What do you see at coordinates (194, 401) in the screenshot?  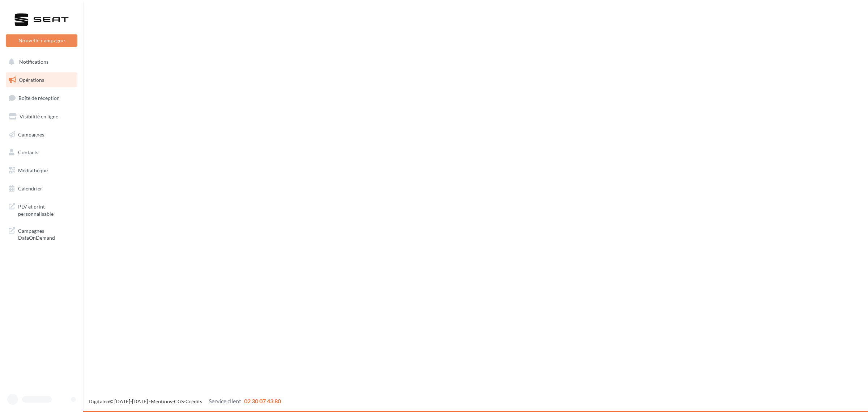 I see `a: Crédits` at bounding box center [194, 401].